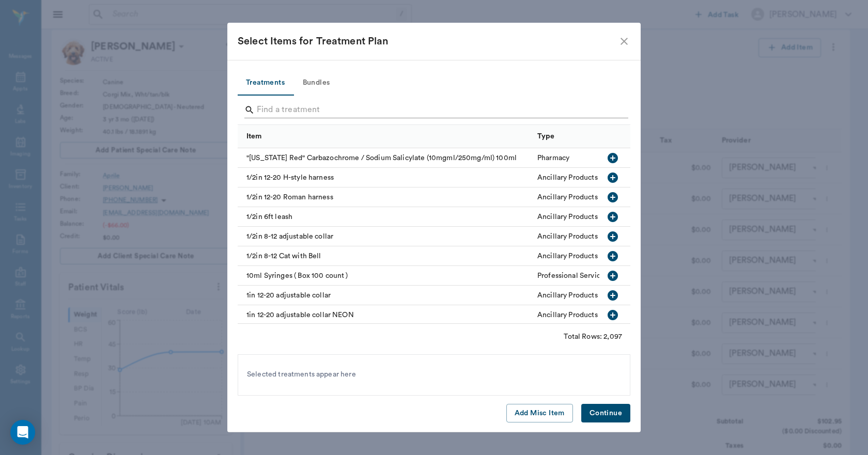 The height and width of the screenshot is (455, 868). What do you see at coordinates (316, 83) in the screenshot?
I see `button: Bundles` at bounding box center [316, 83].